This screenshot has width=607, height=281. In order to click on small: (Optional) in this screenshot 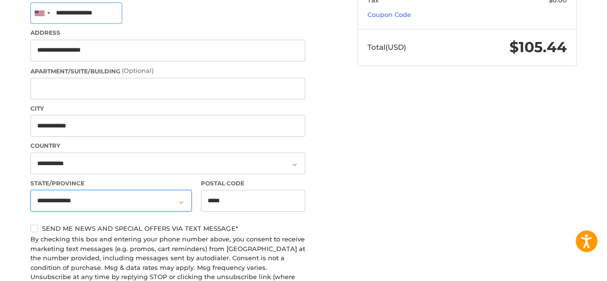, I will do `click(138, 71)`.